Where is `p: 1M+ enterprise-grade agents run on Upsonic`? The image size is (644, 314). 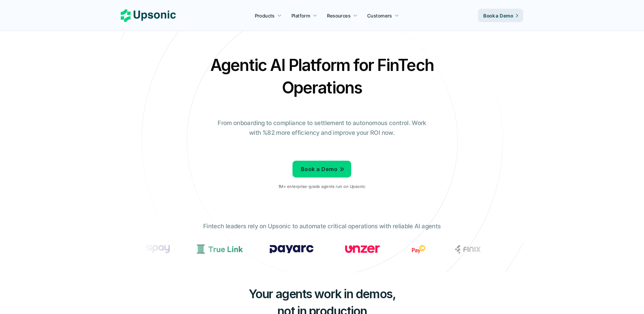 p: 1M+ enterprise-grade agents run on Upsonic is located at coordinates (322, 186).